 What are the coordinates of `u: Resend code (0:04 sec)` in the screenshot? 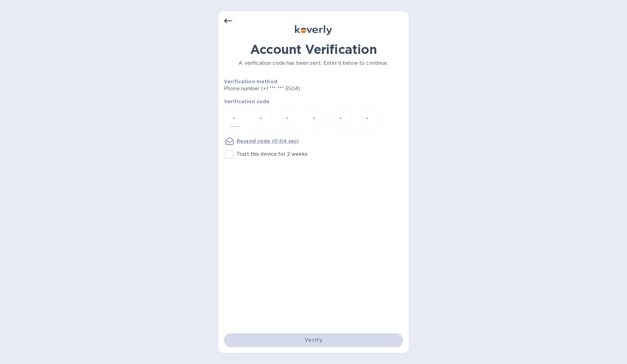 It's located at (268, 141).